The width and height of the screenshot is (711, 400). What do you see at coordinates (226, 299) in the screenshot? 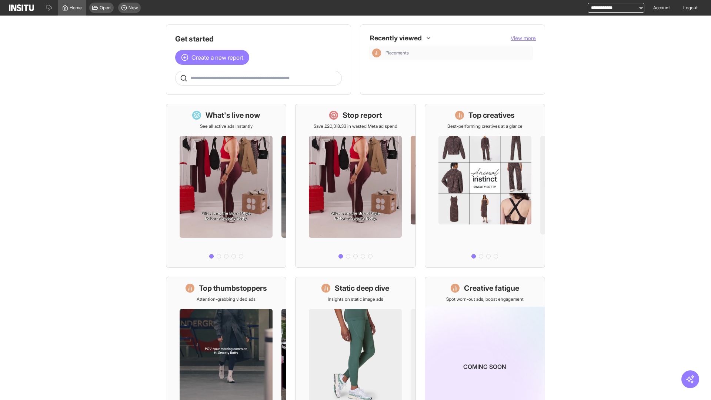
I see `p: Attention-grabbing video ads` at bounding box center [226, 299].